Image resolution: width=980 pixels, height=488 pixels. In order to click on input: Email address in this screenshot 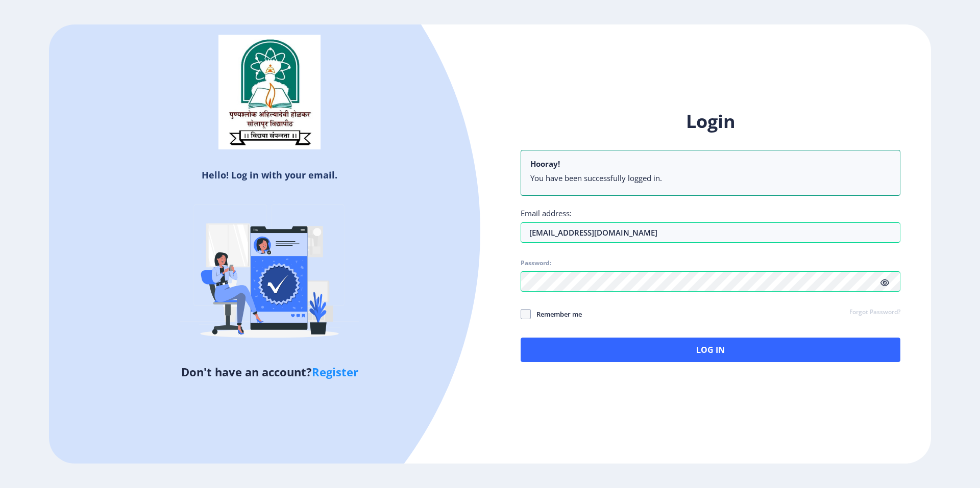, I will do `click(711, 233)`.